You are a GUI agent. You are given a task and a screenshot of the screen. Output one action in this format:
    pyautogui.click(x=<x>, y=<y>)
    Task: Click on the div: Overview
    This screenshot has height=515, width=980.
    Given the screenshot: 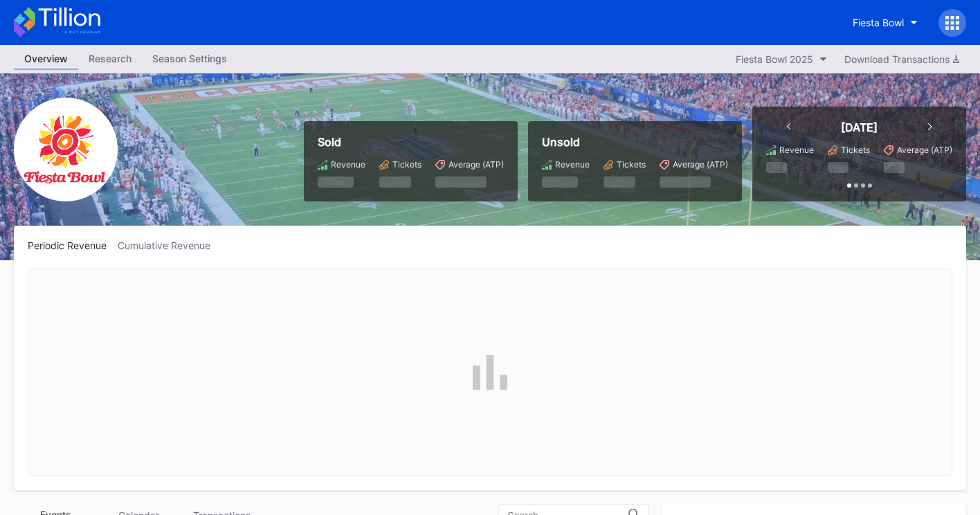 What is the action you would take?
    pyautogui.click(x=46, y=59)
    